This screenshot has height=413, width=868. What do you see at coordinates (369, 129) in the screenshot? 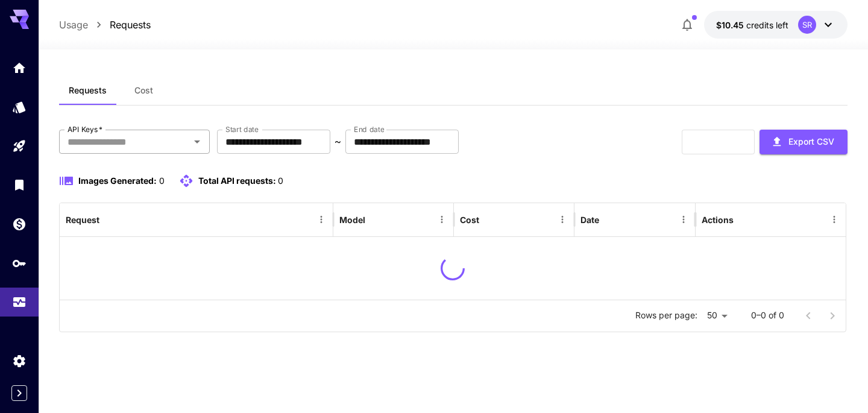
I see `label: End date` at bounding box center [369, 129].